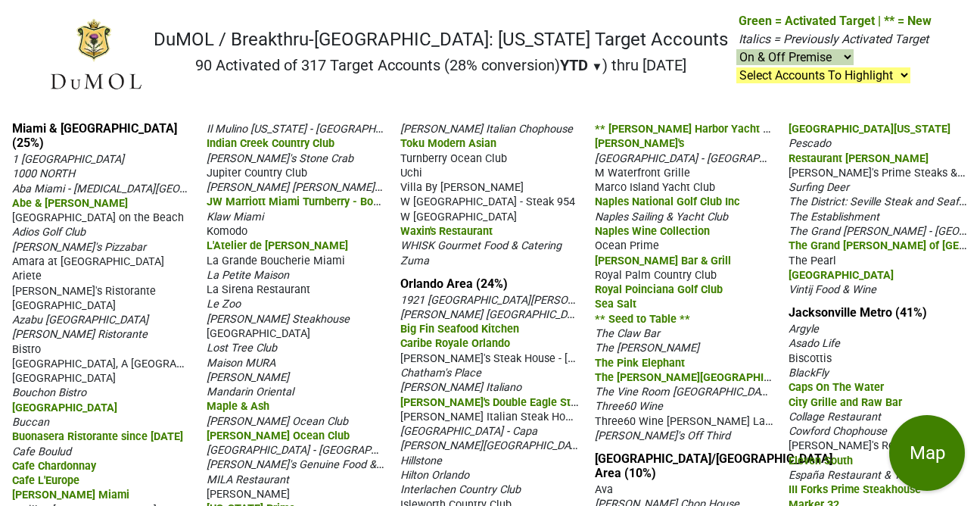 Image resolution: width=980 pixels, height=506 pixels. What do you see at coordinates (629, 406) in the screenshot?
I see `span: Three60 Wine` at bounding box center [629, 406].